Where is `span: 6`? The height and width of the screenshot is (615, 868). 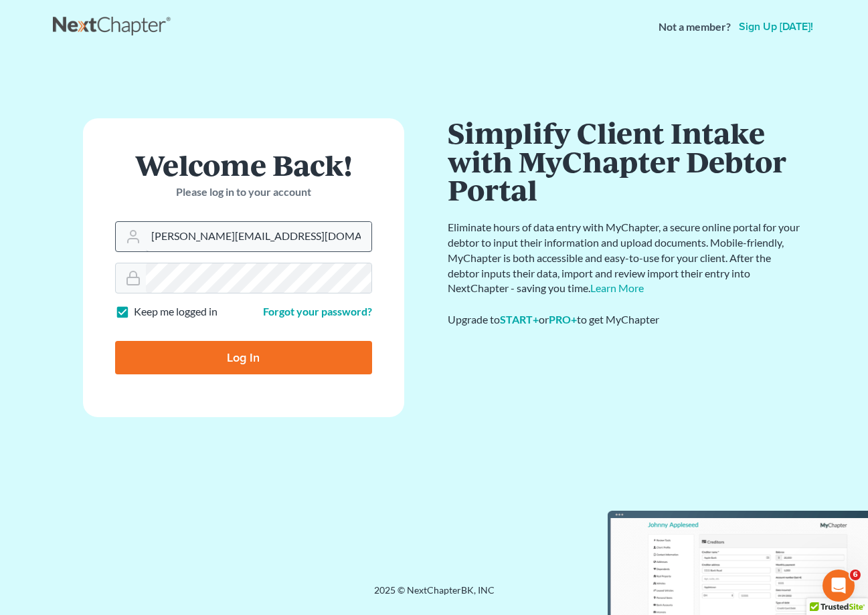
span: 6 is located at coordinates (855, 575).